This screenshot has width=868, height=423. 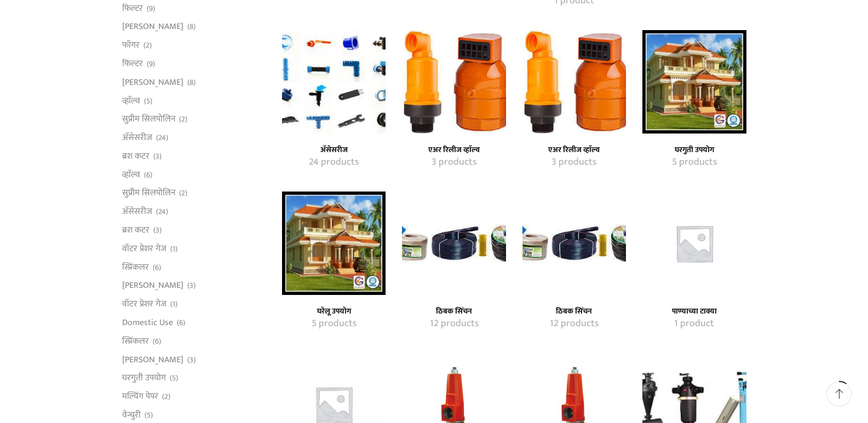 What do you see at coordinates (693, 311) in the screenshot?
I see `h4: पाण्याच्या टाक्या` at bounding box center [693, 311].